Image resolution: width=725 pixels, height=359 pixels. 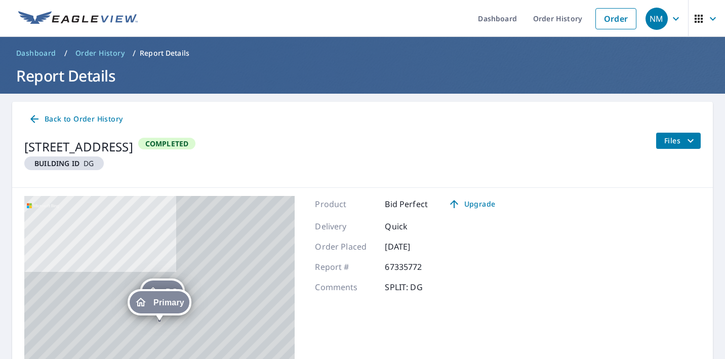 What do you see at coordinates (159, 305) in the screenshot?
I see `div: Dropped pin, building Primary, Residential property, 3602 Homelawn Ave Cincinnati, OH 45211` at bounding box center [159, 305].